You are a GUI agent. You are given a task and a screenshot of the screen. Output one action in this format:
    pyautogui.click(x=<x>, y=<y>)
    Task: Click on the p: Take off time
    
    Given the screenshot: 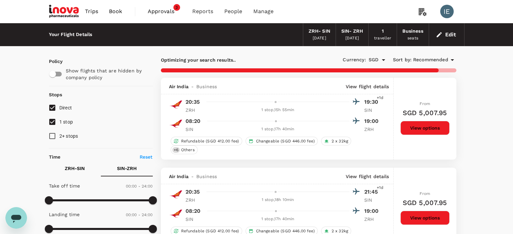 What is the action you would take?
    pyautogui.click(x=64, y=186)
    